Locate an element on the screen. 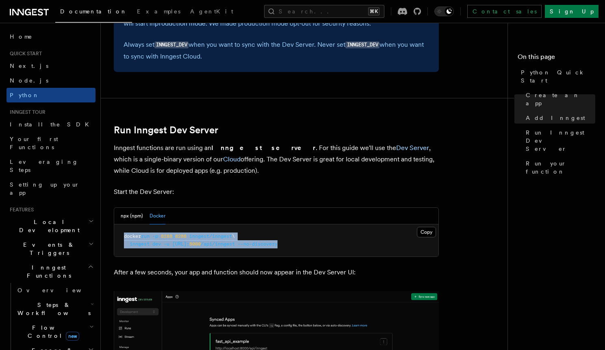  span: Inngest tour is located at coordinates (26, 112).